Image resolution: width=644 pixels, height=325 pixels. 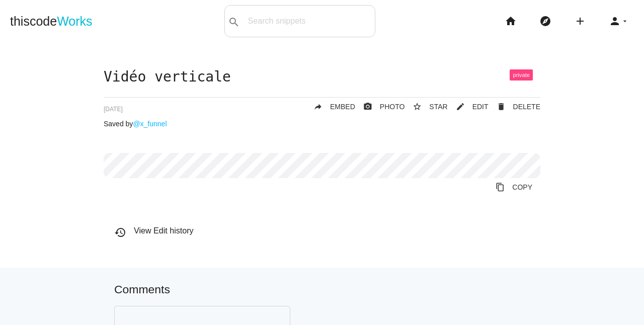 I want to click on i: reply, so click(x=318, y=107).